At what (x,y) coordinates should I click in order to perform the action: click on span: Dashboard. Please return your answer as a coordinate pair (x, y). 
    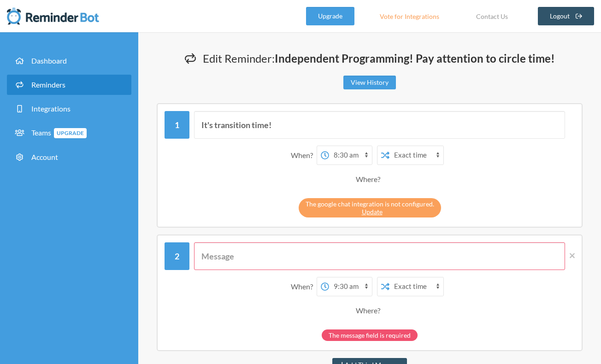
    Looking at the image, I should click on (49, 61).